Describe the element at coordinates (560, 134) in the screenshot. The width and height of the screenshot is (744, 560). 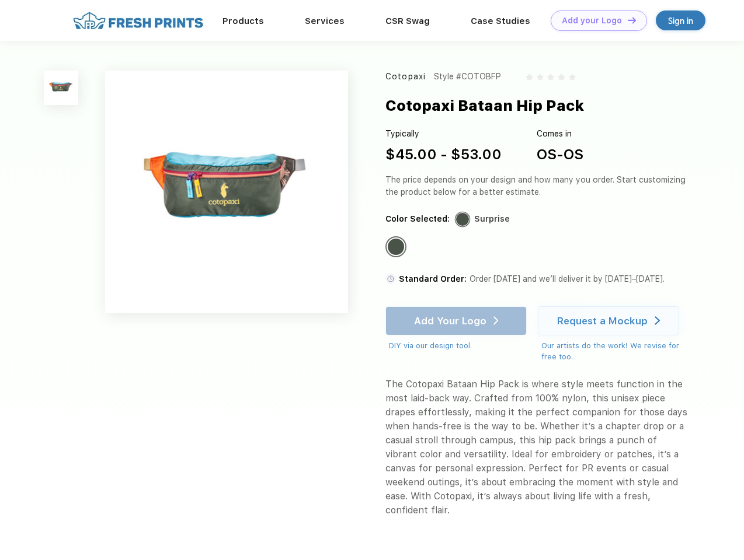
I see `div: Comes in` at that location.